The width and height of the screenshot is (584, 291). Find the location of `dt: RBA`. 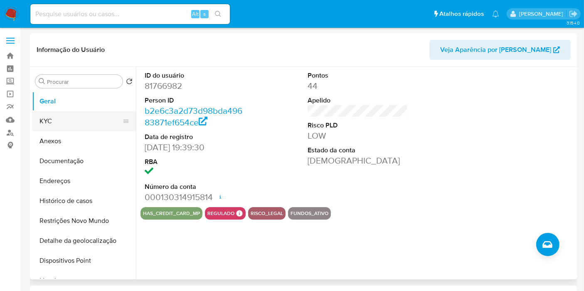

dt: RBA is located at coordinates (195, 162).